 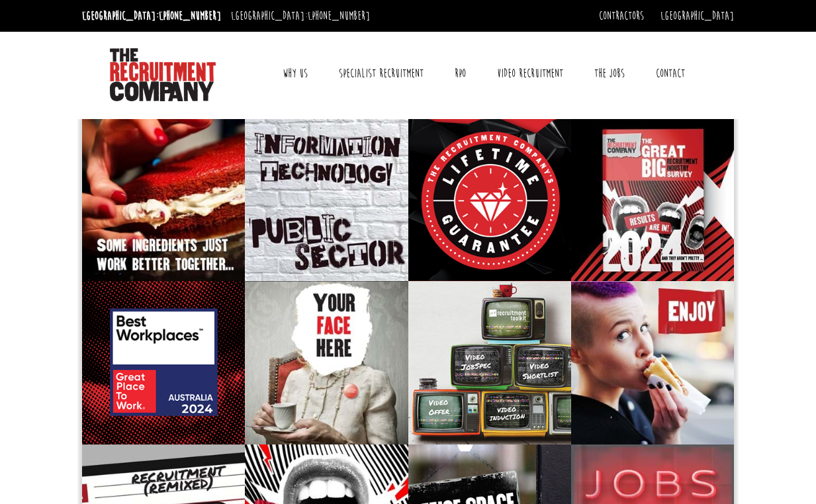 What do you see at coordinates (460, 73) in the screenshot?
I see `a: RPO` at bounding box center [460, 73].